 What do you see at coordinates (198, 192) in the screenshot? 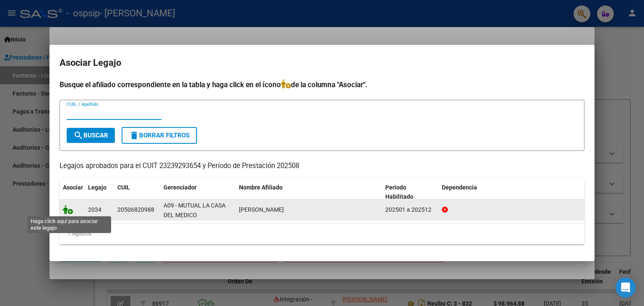
I see `datatable-header-cell: Gerenciador` at bounding box center [198, 192].